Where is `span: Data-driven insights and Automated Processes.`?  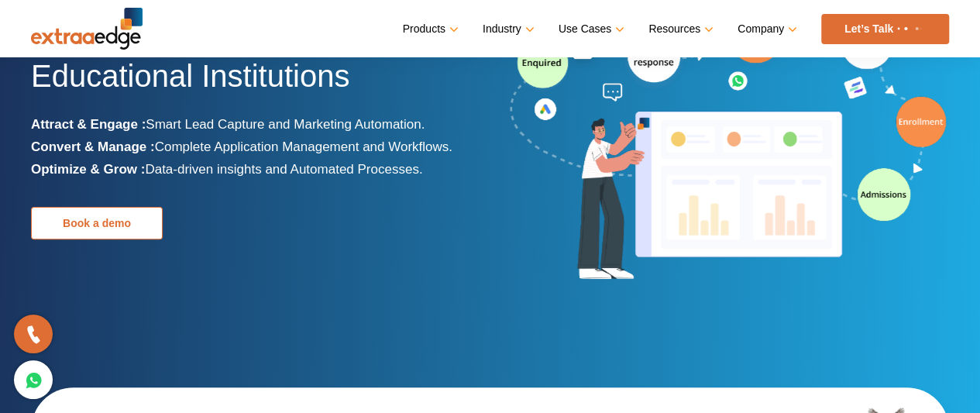 span: Data-driven insights and Automated Processes. is located at coordinates (284, 169).